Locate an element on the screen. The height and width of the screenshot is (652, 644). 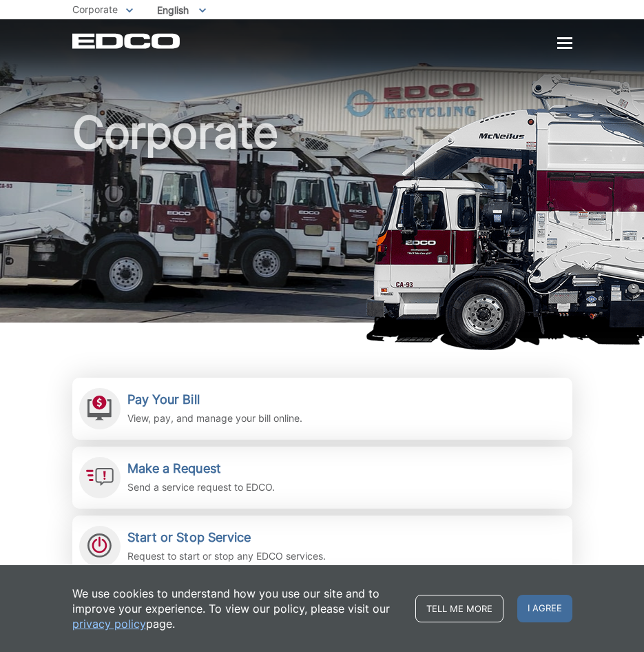
a: Tell me more is located at coordinates (459, 608).